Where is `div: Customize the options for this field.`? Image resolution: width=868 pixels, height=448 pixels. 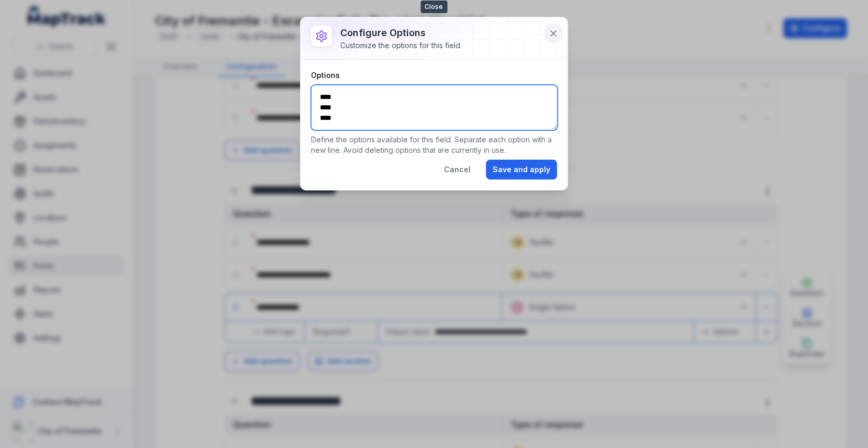
div: Customize the options for this field. is located at coordinates (401, 45).